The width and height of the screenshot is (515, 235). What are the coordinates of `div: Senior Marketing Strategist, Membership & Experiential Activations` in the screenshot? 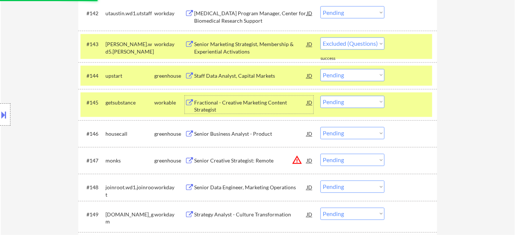 It's located at (250, 48).